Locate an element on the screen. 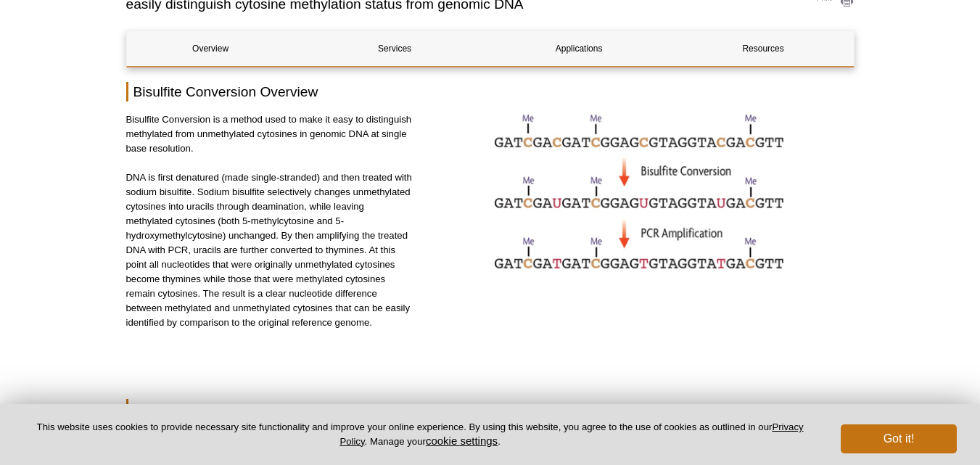 The width and height of the screenshot is (980, 465). p: Bisulfite Conversion is a method used to make it easy to distinguish methylated from unmethylated... is located at coordinates (270, 134).